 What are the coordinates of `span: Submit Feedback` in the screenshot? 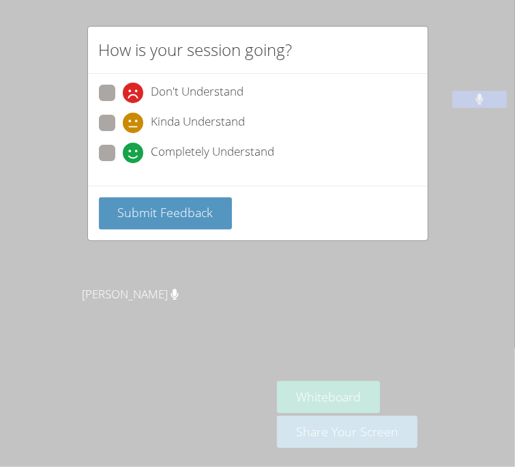 It's located at (165, 212).